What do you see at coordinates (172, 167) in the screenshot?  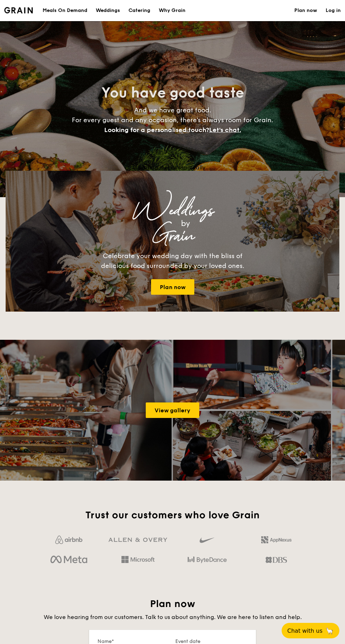 I see `div: Loading menus magically...` at bounding box center [172, 167].